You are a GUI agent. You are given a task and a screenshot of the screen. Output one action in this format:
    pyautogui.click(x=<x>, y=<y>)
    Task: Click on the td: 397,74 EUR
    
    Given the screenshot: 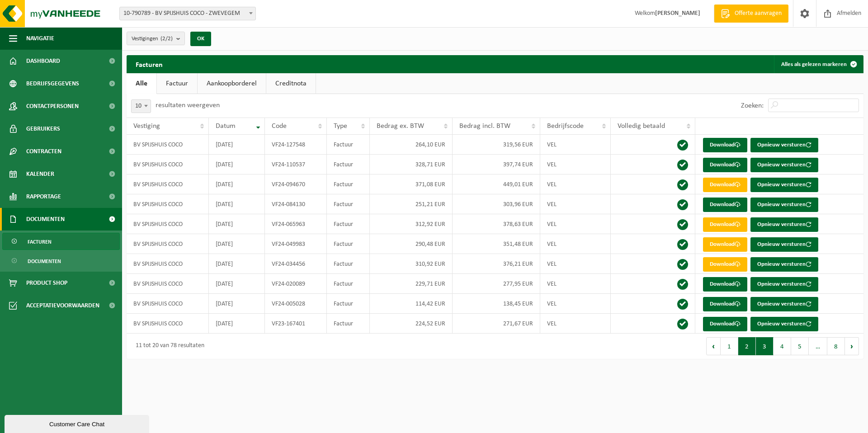 What is the action you would take?
    pyautogui.click(x=496, y=165)
    